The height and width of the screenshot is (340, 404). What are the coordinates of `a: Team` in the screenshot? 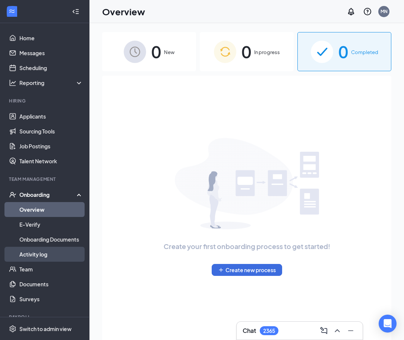 It's located at (51, 269).